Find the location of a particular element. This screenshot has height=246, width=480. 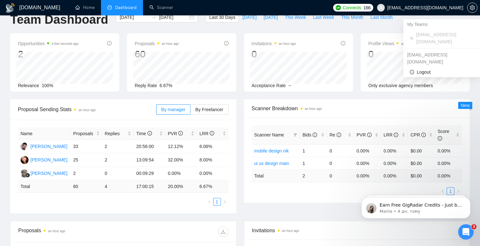

span: swap-right is located at coordinates (154, 17).